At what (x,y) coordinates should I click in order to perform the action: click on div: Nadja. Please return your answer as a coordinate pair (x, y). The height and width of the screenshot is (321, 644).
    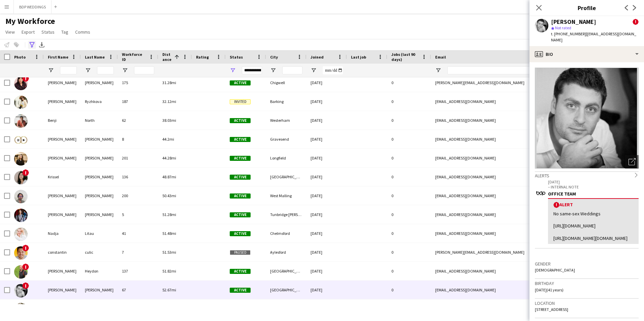
    Looking at the image, I should click on (62, 233).